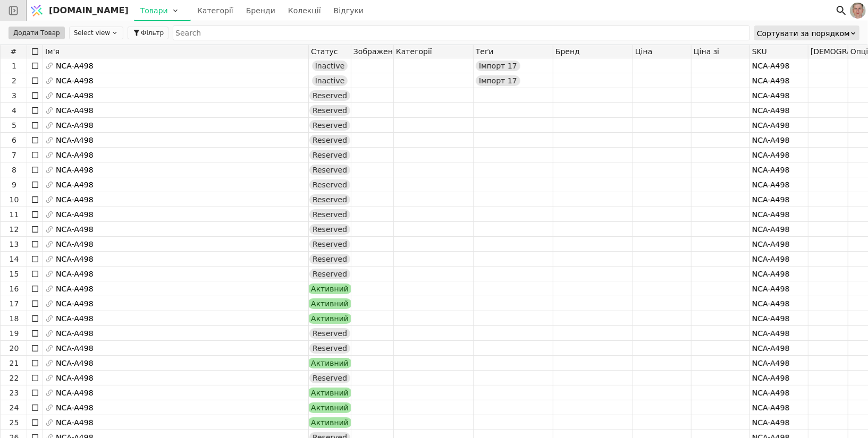  I want to click on span: Фільтр, so click(152, 33).